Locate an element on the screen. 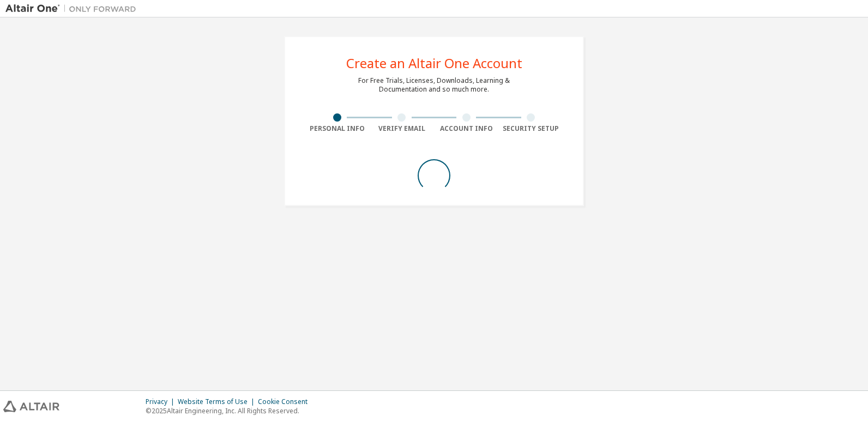 This screenshot has height=422, width=868. p: © 2025 Altair Engineering, Inc. All Rights Reserved. is located at coordinates (230, 410).